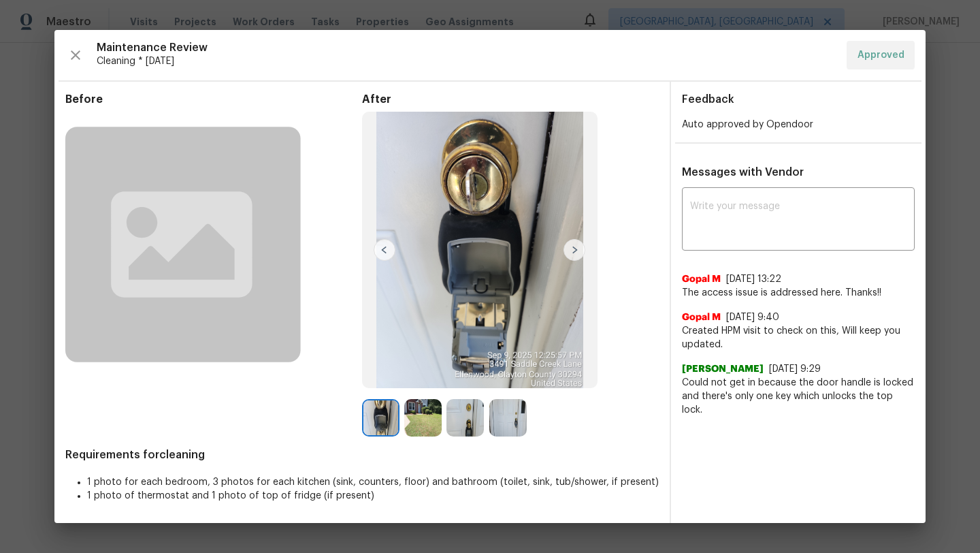 The image size is (980, 553). Describe the element at coordinates (511, 99) in the screenshot. I see `span: After` at that location.